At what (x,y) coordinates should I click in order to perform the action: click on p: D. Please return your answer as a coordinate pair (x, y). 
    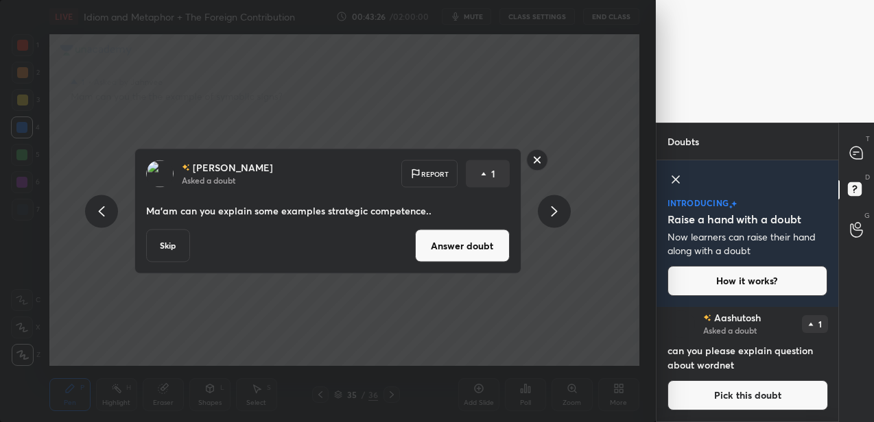
    Looking at the image, I should click on (867, 177).